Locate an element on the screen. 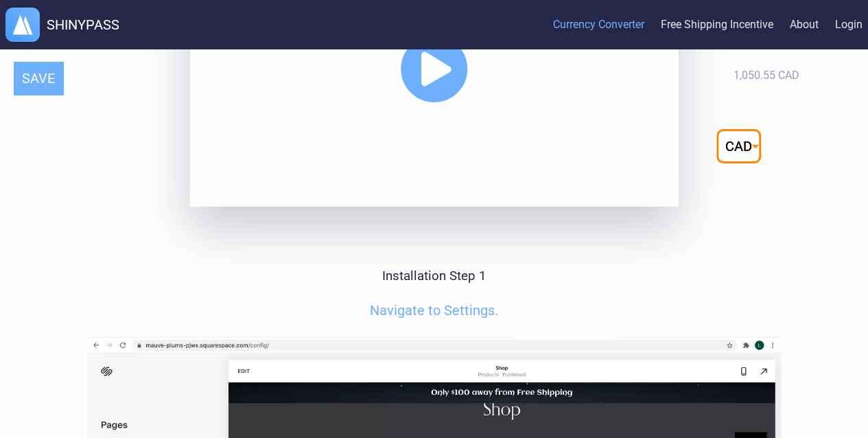  h1: SHINYPASS is located at coordinates (83, 25).